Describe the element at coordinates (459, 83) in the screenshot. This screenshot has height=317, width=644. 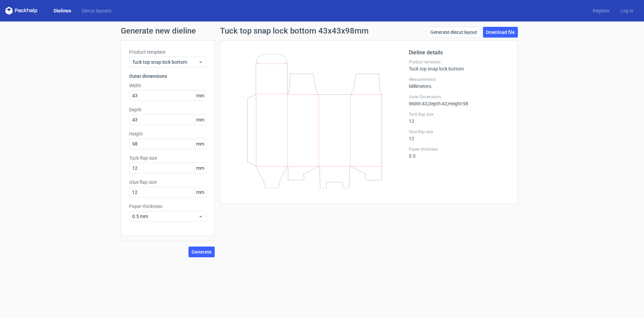
I see `div: Millimeters` at that location.